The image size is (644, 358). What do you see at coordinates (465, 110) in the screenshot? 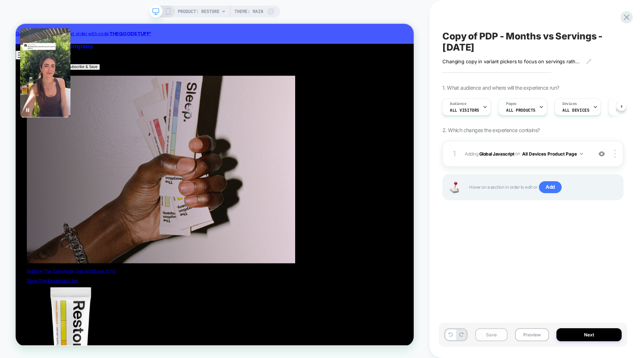
I see `span: All Visitors` at bounding box center [465, 110].